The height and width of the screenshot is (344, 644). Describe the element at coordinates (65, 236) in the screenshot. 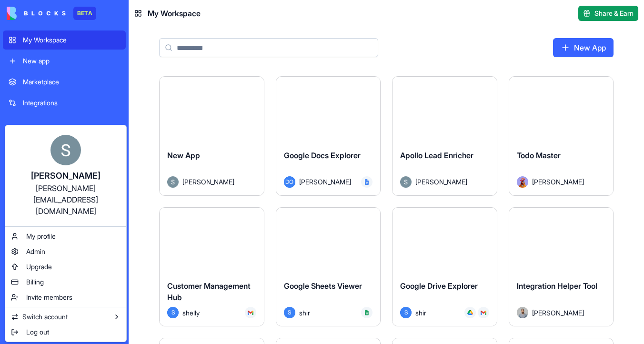

I see `a: My profile` at that location.